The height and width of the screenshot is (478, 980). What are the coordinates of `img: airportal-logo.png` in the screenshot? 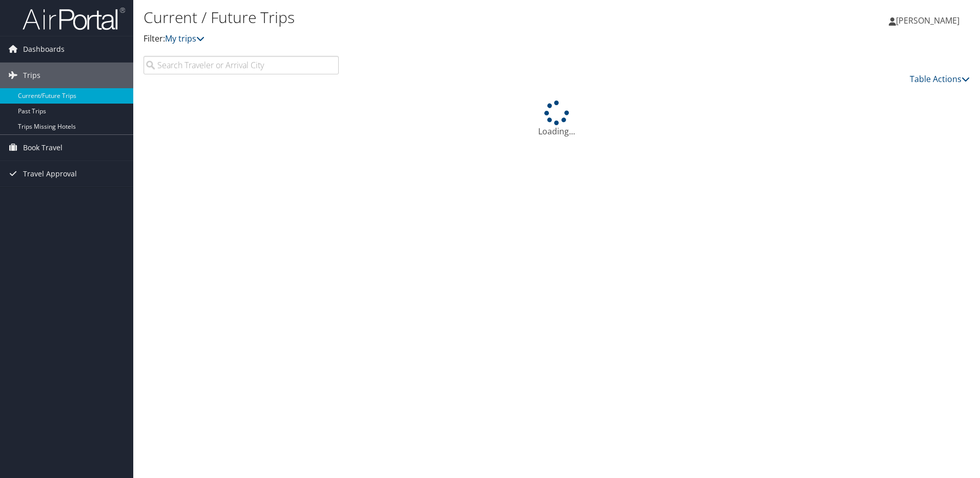 It's located at (74, 19).